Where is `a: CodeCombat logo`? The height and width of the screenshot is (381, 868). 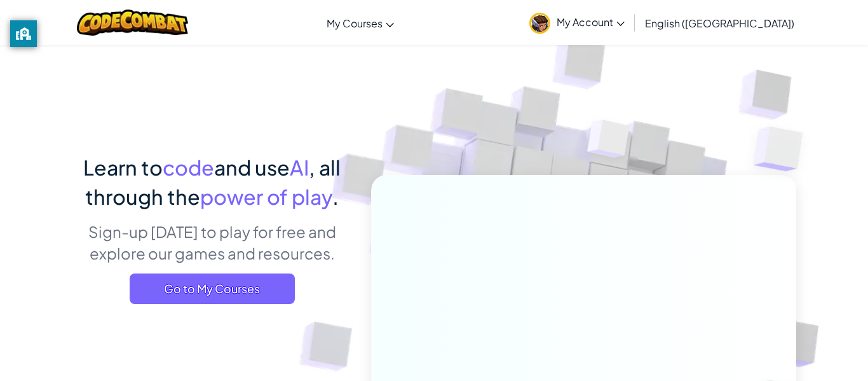 a: CodeCombat logo is located at coordinates (132, 22).